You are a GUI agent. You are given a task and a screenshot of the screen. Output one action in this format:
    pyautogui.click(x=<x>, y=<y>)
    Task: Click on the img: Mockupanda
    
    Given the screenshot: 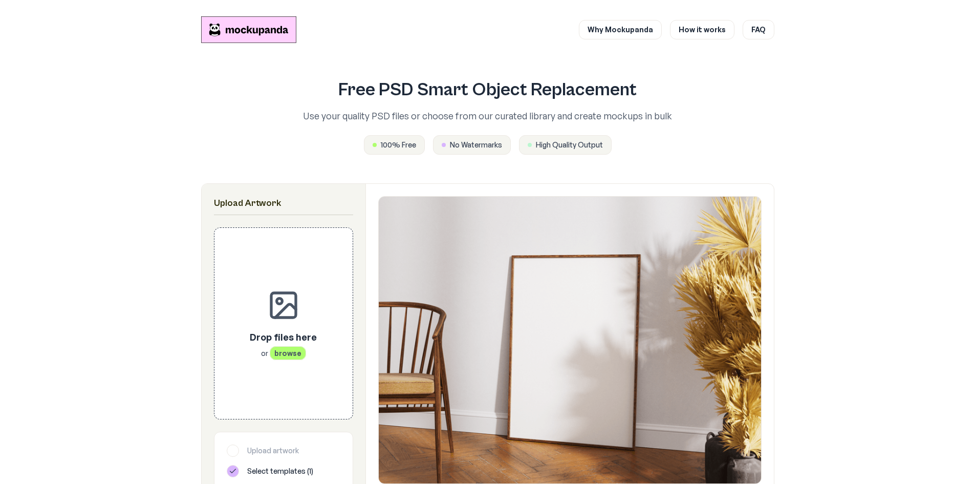 What is the action you would take?
    pyautogui.click(x=249, y=30)
    